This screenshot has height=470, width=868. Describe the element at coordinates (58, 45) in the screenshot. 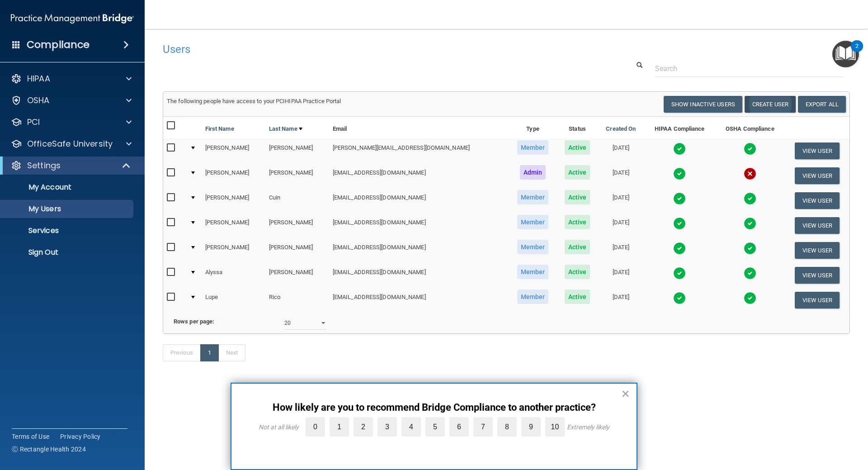

I see `h4: Compliance` at that location.